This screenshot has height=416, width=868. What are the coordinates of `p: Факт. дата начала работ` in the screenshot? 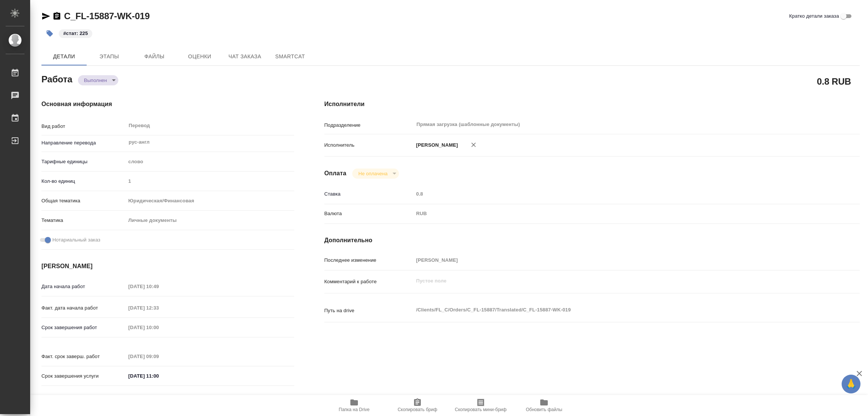 It's located at (84, 308).